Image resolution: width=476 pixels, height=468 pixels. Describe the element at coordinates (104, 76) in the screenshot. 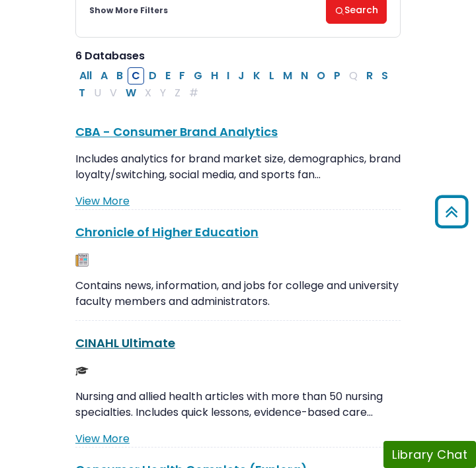

I see `button: Filter Results A` at that location.